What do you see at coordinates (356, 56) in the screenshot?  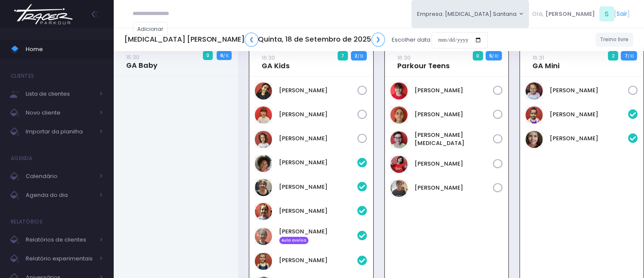 I see `strong: 2` at bounding box center [356, 56].